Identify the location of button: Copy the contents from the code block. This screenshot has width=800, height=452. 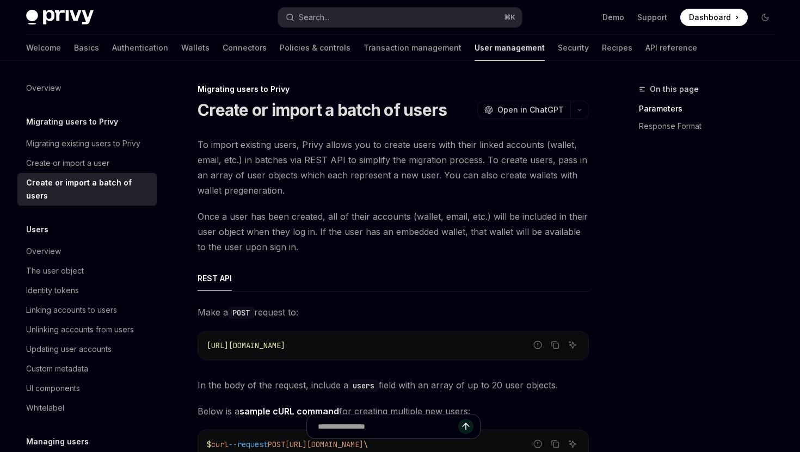
(555, 345).